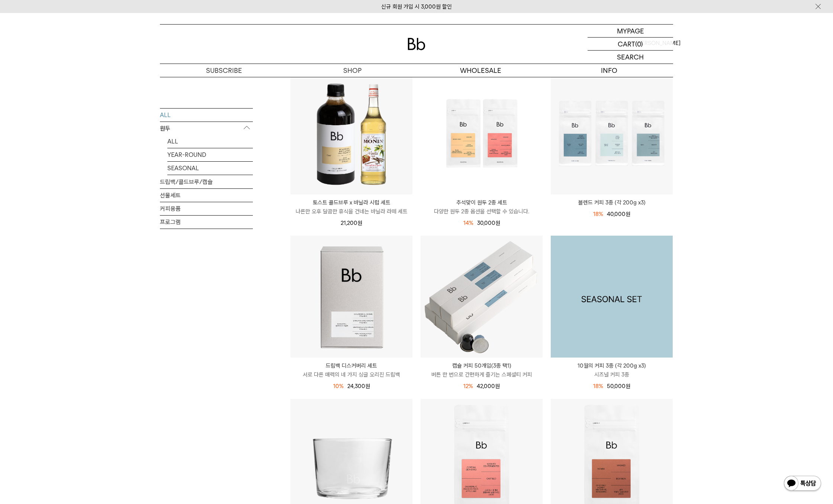 The image size is (833, 504). Describe the element at coordinates (609, 70) in the screenshot. I see `p: INFO` at that location.